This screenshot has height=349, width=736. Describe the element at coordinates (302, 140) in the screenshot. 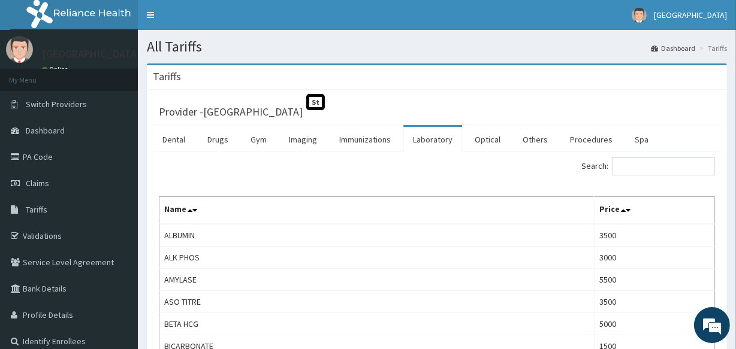

I see `a: Imaging` at that location.